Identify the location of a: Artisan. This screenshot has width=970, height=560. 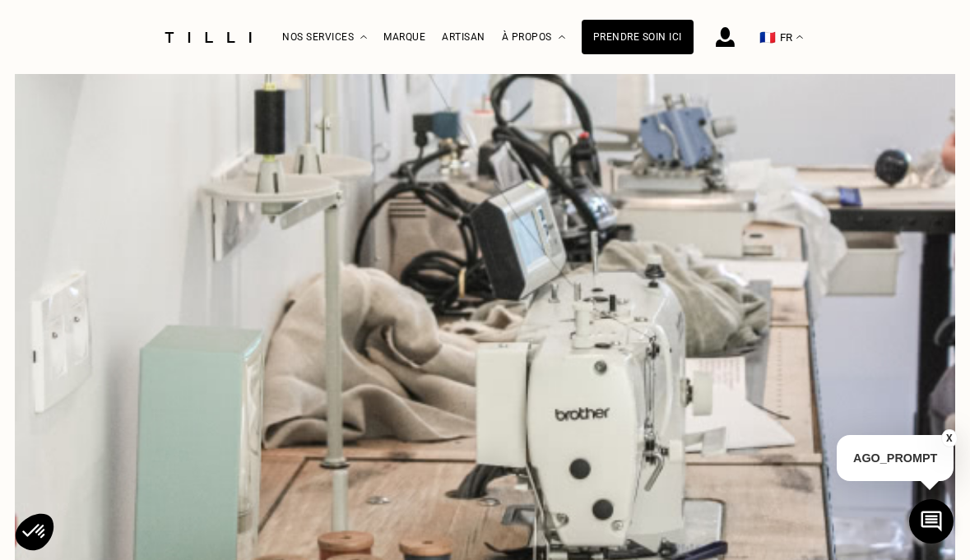
(464, 37).